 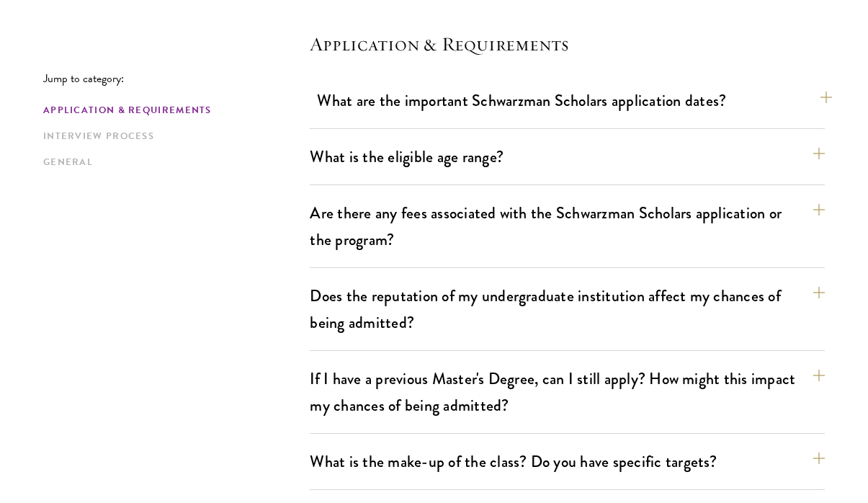 I want to click on button: Are there any fees associated with the Schwarzman Scholars application or the program?, so click(x=567, y=226).